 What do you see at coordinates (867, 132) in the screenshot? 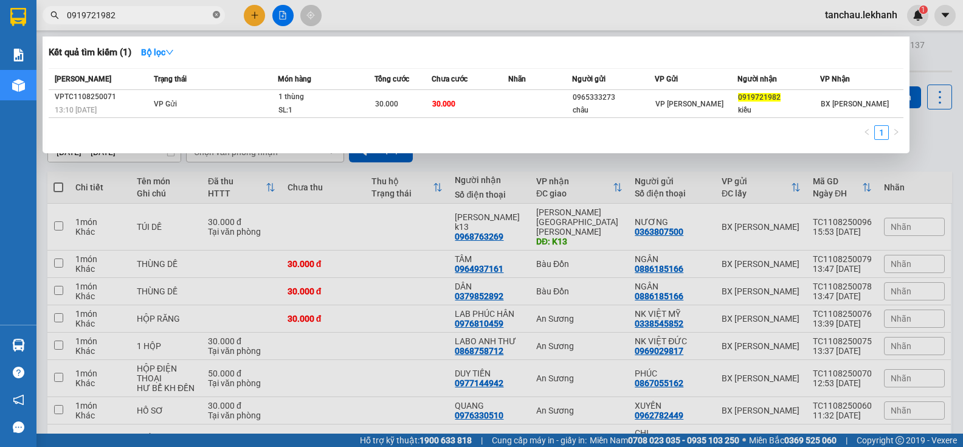
I see `li: Previous Page` at bounding box center [867, 132].